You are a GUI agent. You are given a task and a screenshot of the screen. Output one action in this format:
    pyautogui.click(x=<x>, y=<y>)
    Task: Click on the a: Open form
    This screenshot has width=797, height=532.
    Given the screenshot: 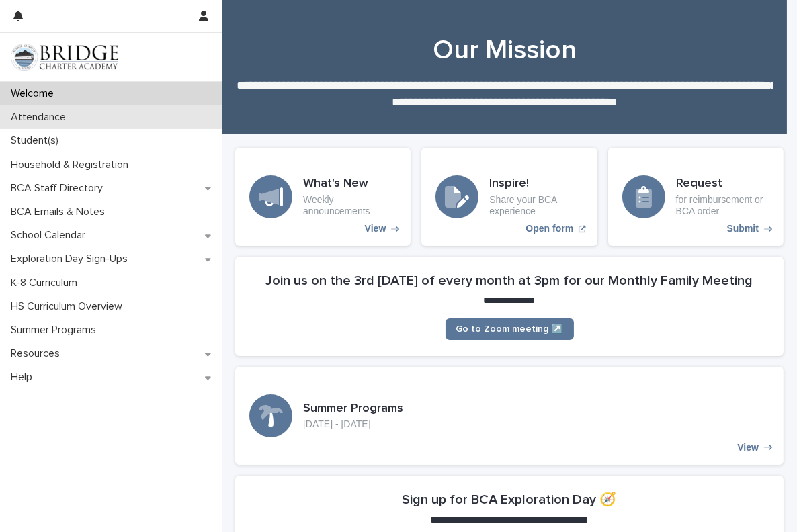 What is the action you would take?
    pyautogui.click(x=509, y=197)
    